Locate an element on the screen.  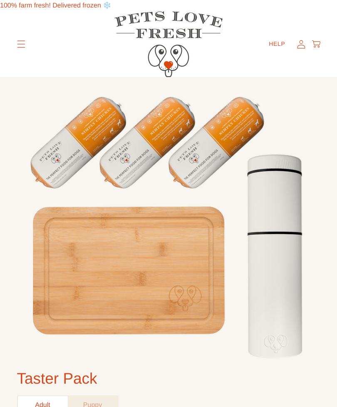
h1: Taster Pack is located at coordinates (169, 378).